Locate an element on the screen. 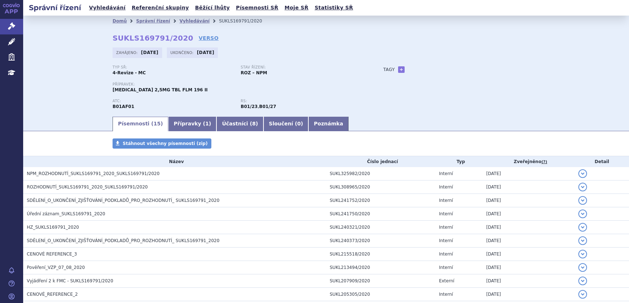 The image size is (629, 303). a: Správní řízení is located at coordinates (153, 21).